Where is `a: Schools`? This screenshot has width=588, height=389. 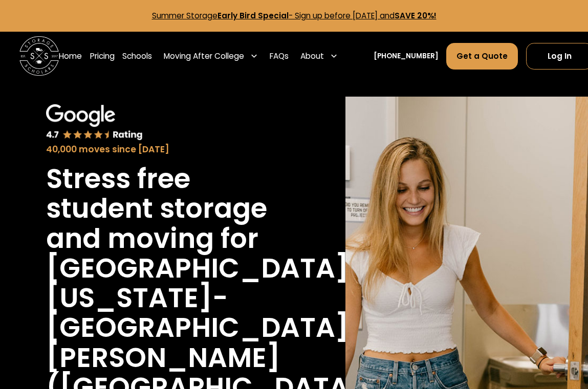
a: Schools is located at coordinates (137, 56).